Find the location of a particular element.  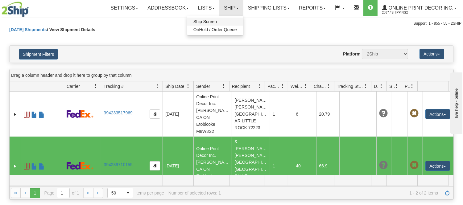

span: Carrier is located at coordinates (73, 86).